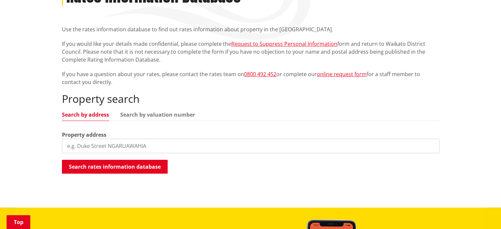 The width and height of the screenshot is (501, 229). Describe the element at coordinates (85, 115) in the screenshot. I see `a: Search by address` at that location.